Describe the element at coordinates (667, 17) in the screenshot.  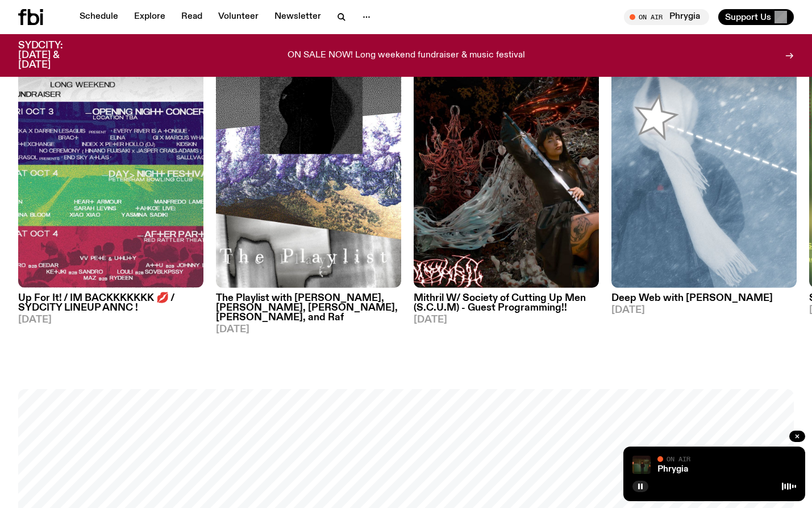
I see `button: On AirPhrygia` at that location.